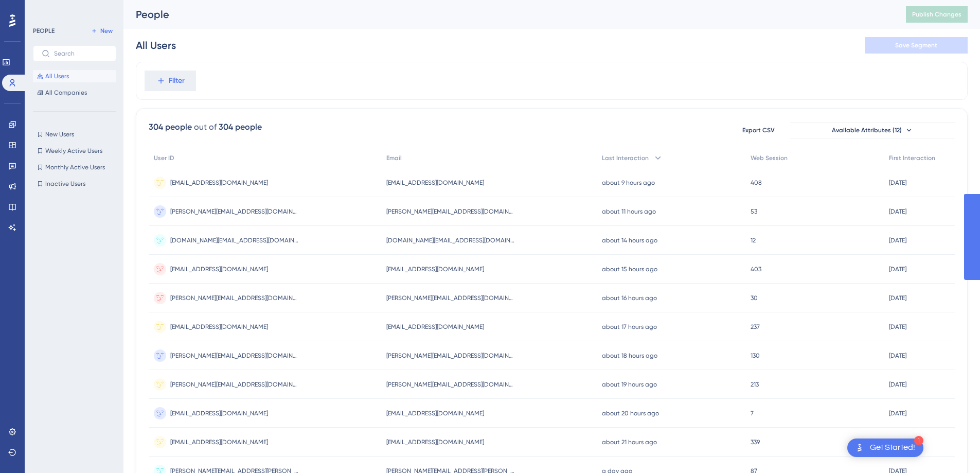 This screenshot has width=980, height=473. What do you see at coordinates (629, 327) in the screenshot?
I see `time: about 17 hours ago` at bounding box center [629, 327].